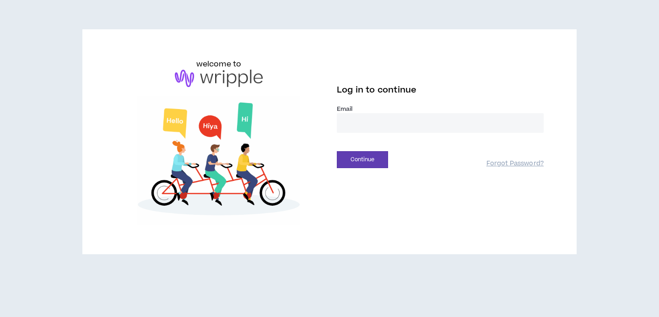 This screenshot has width=659, height=317. What do you see at coordinates (219, 161) in the screenshot?
I see `img: Welcome to Wripple` at bounding box center [219, 161].